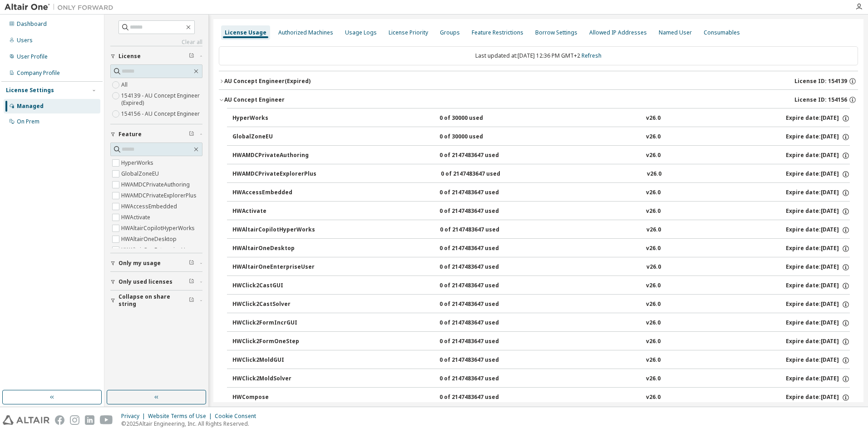 This screenshot has width=868, height=433. What do you see at coordinates (618, 32) in the screenshot?
I see `div: Allowed IP Addresses` at bounding box center [618, 32].